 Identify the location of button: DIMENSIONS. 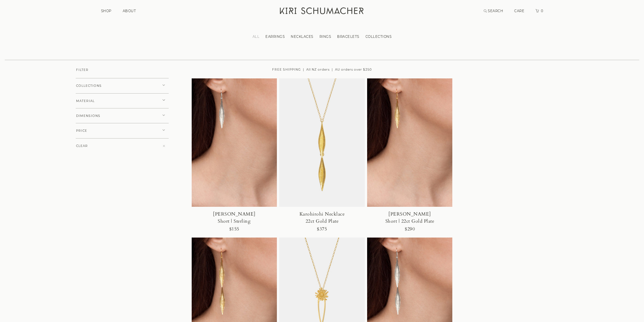
(122, 116).